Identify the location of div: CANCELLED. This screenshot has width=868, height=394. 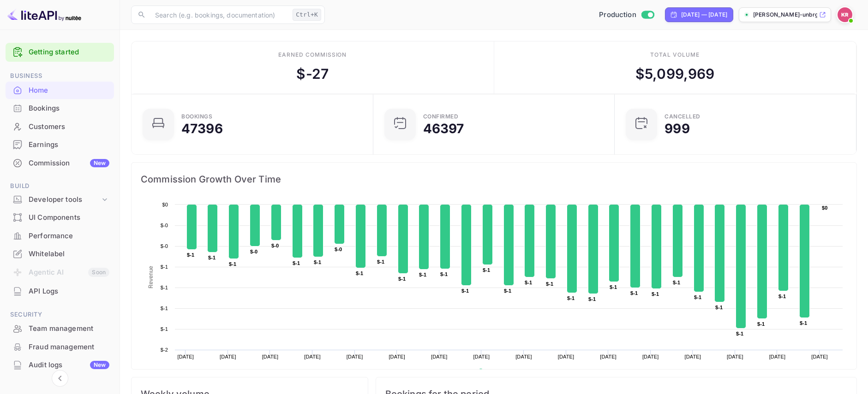
(683, 117).